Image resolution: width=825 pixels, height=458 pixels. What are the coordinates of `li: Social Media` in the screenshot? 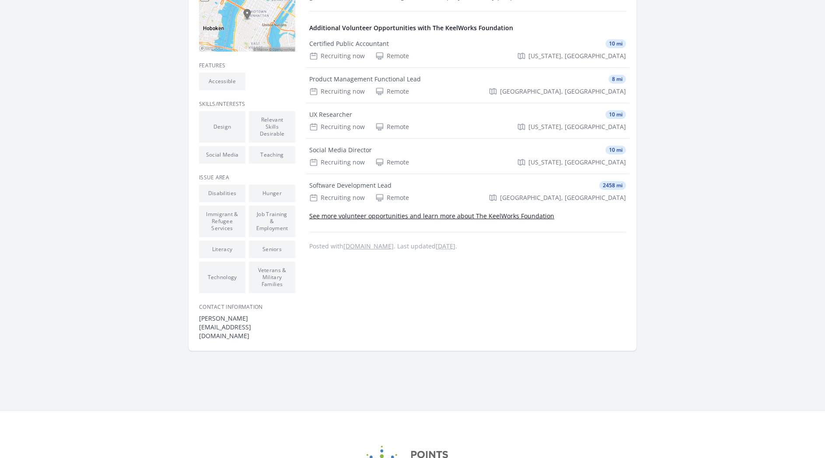 It's located at (222, 155).